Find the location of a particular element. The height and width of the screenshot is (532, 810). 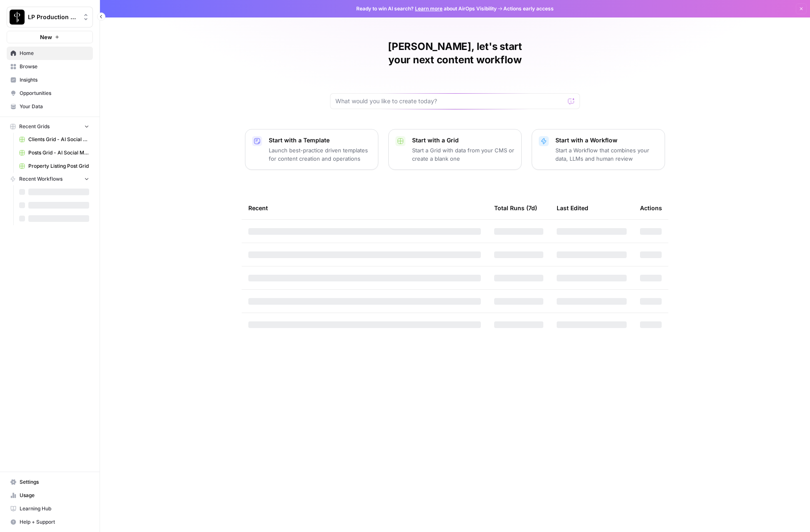

a: Home is located at coordinates (50, 54).